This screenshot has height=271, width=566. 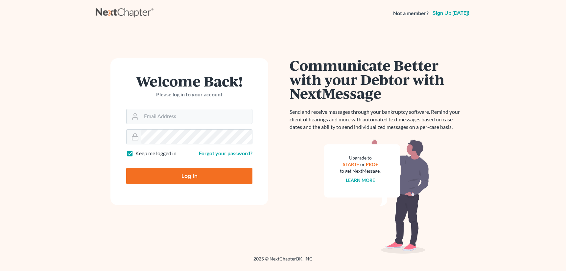 I want to click on div: to get NextMessage., so click(x=360, y=171).